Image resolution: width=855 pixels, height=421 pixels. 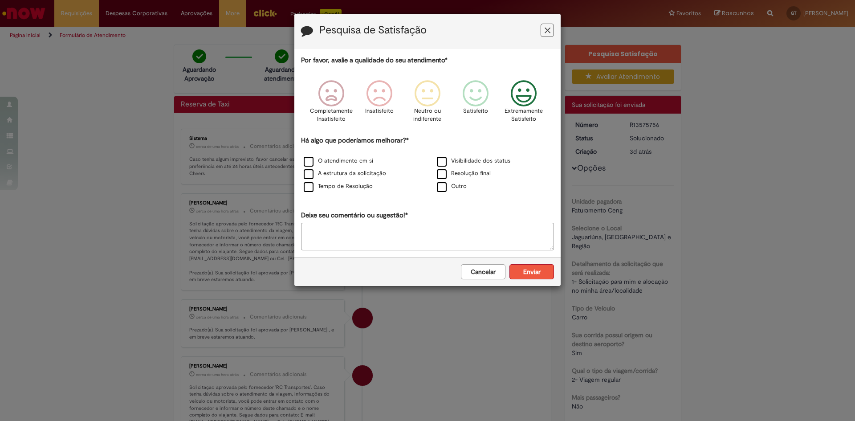 What do you see at coordinates (331, 115) in the screenshot?
I see `p: Completamente Insatisfeito` at bounding box center [331, 115].